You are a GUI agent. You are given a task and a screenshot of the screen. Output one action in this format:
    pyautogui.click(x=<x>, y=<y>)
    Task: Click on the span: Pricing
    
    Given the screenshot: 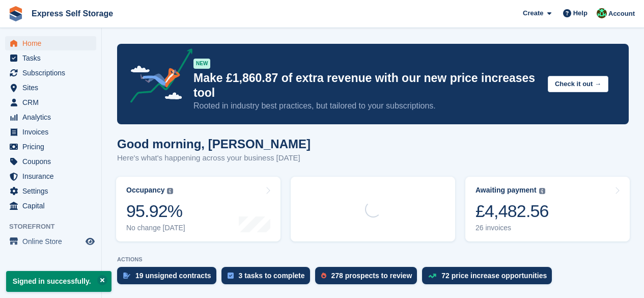 What is the action you would take?
    pyautogui.click(x=53, y=146)
    